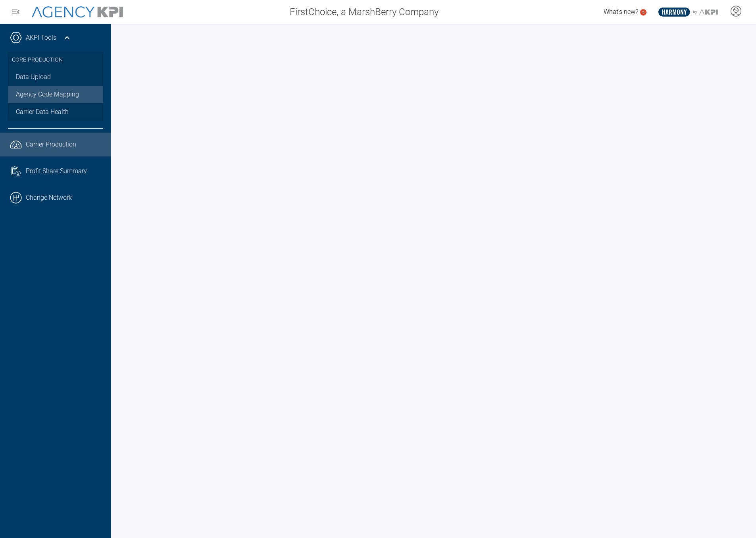  Describe the element at coordinates (56, 77) in the screenshot. I see `a: Data Upload` at that location.